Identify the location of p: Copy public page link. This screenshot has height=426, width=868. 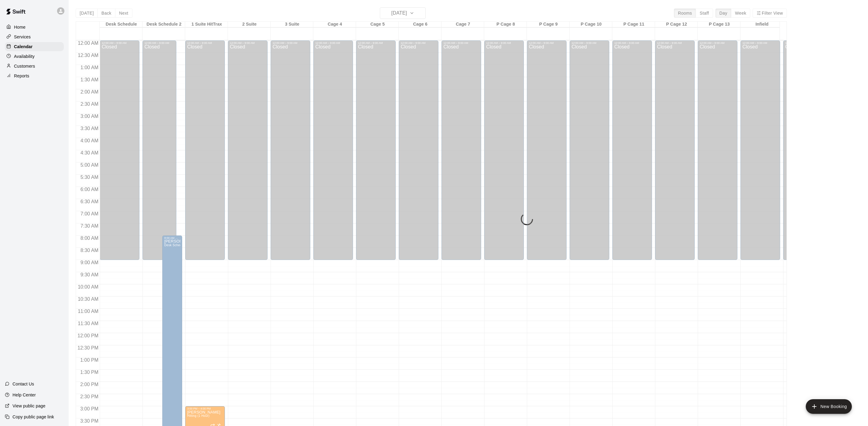
(33, 417).